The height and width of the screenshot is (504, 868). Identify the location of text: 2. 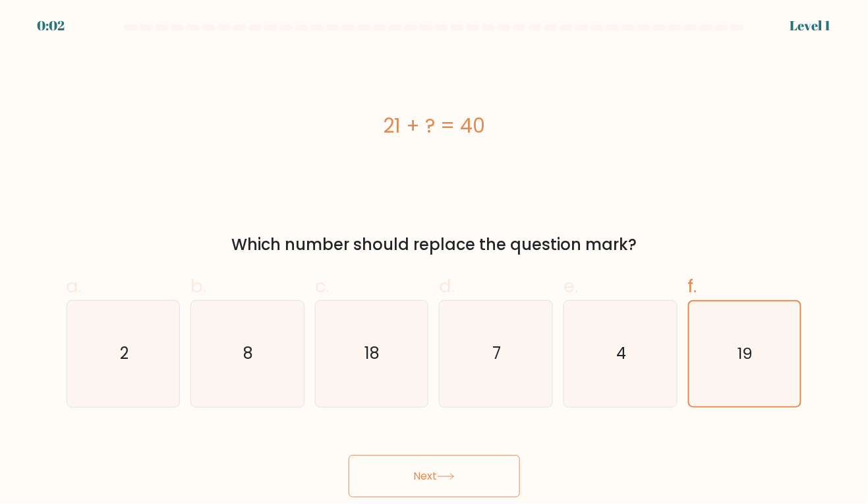
(124, 353).